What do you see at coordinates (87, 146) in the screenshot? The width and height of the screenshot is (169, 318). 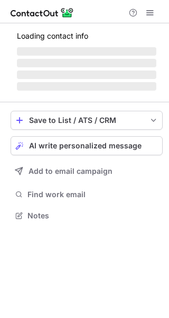 I see `button: AI write personalized message` at bounding box center [87, 146].